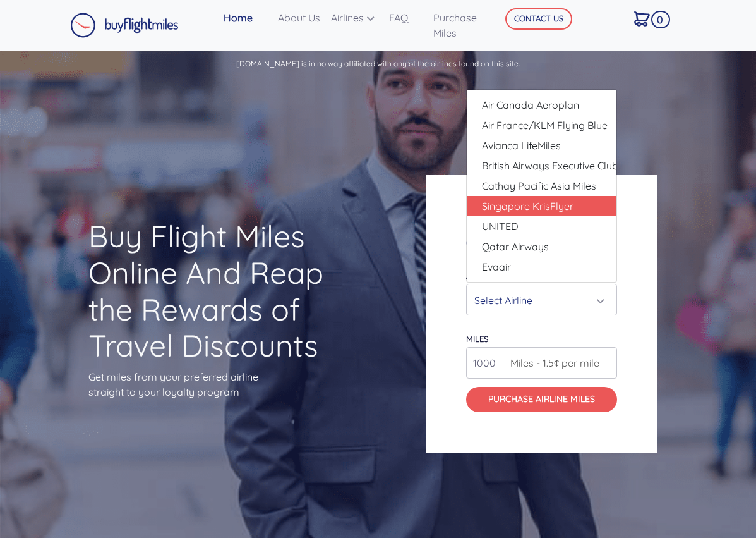 The height and width of the screenshot is (538, 756). What do you see at coordinates (539, 19) in the screenshot?
I see `button: CONTACT US` at bounding box center [539, 19].